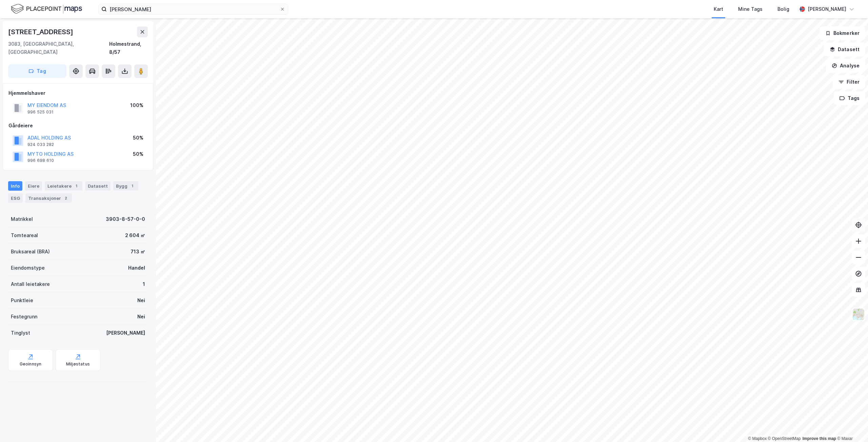 This screenshot has height=442, width=868. What do you see at coordinates (28, 268) in the screenshot?
I see `div: Eiendomstype` at bounding box center [28, 268].